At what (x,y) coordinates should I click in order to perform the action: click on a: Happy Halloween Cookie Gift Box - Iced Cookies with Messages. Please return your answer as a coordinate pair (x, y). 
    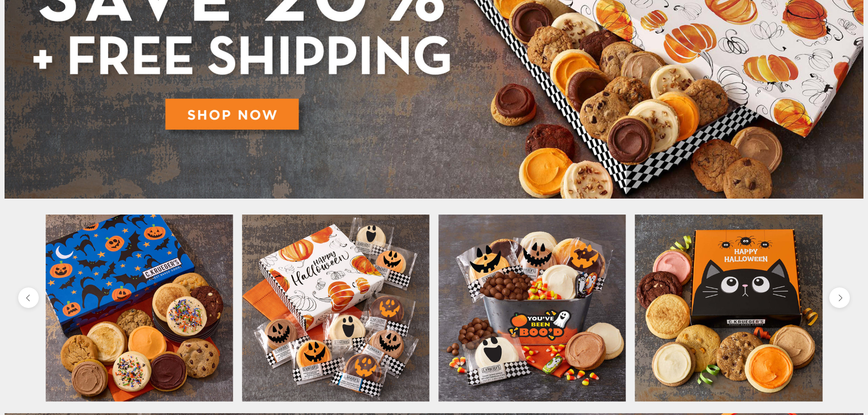
    Looking at the image, I should click on (335, 309).